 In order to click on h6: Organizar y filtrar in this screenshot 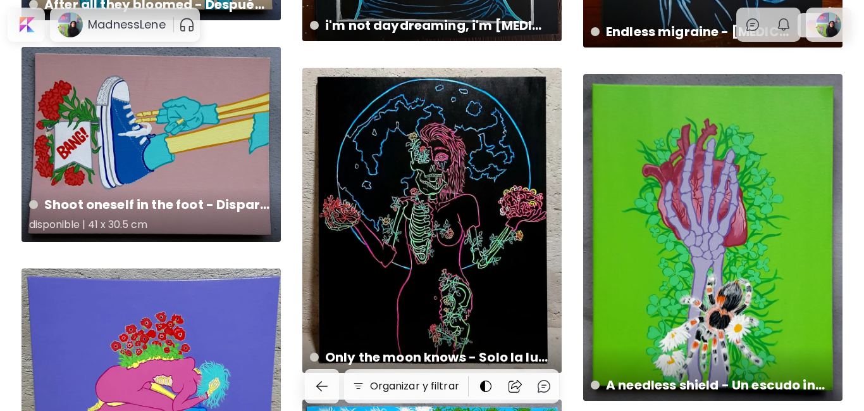, I will do `click(414, 386)`.